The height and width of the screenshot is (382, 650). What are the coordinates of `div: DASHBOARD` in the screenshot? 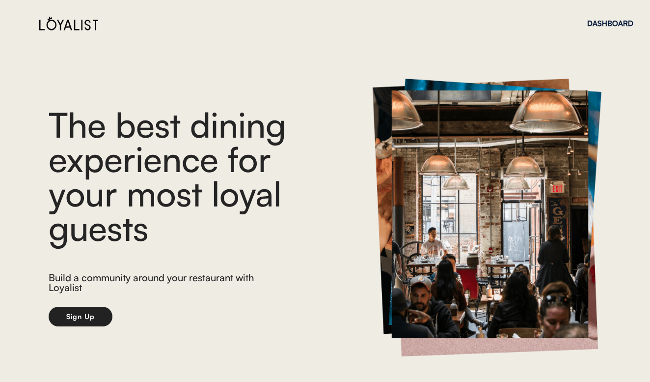 It's located at (611, 23).